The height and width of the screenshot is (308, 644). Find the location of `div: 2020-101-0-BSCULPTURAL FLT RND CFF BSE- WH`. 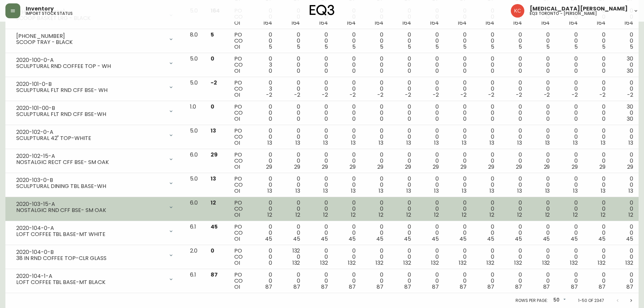

div: 2020-101-0-BSCULPTURAL FLT RND CFF BSE- WH is located at coordinates (95, 87).